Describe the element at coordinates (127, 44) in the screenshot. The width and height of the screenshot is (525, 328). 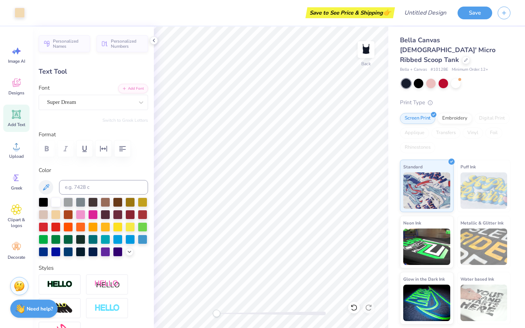
I see `span: Personalized Numbers` at that location.